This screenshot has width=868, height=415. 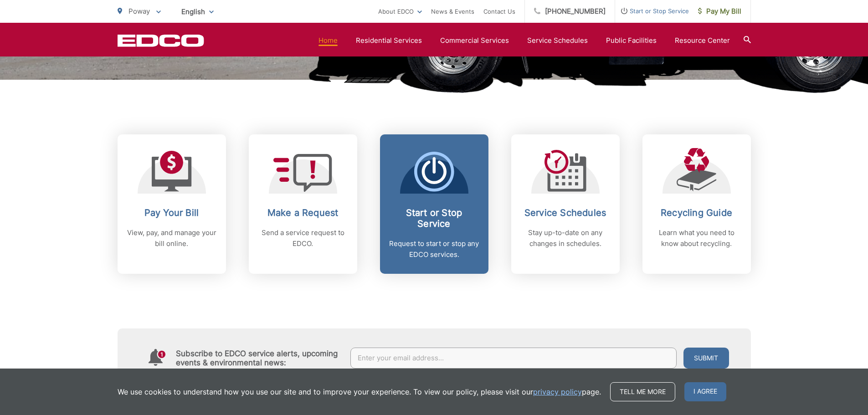 What do you see at coordinates (643, 392) in the screenshot?
I see `a: Tell me more` at bounding box center [643, 392].